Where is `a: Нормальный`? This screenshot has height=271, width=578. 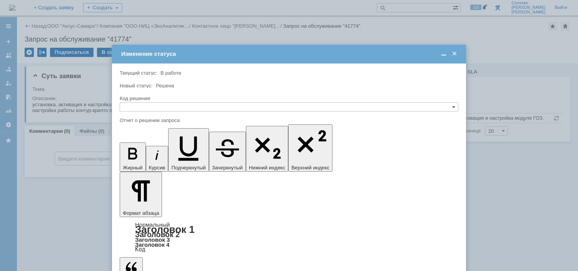
a: Нормальный is located at coordinates (152, 224).